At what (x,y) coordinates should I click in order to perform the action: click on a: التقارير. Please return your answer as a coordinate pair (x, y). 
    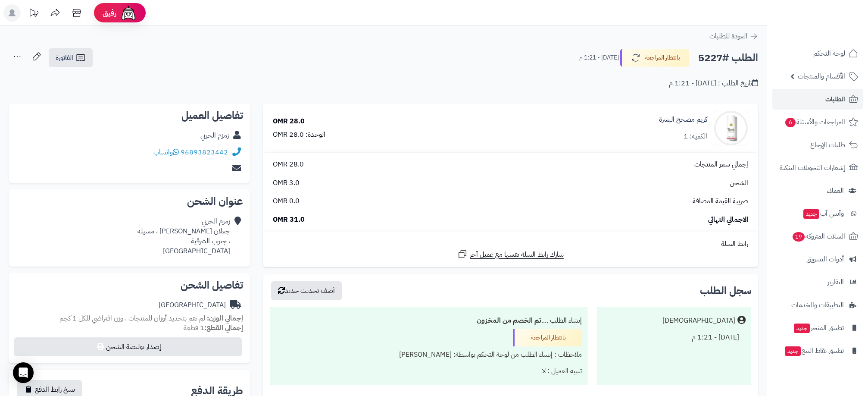
    Looking at the image, I should click on (818, 282).